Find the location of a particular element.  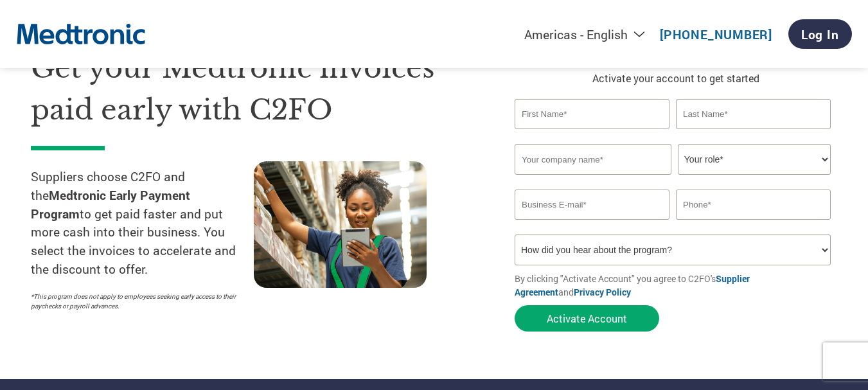

a: Supplier Agreement is located at coordinates (632, 285).